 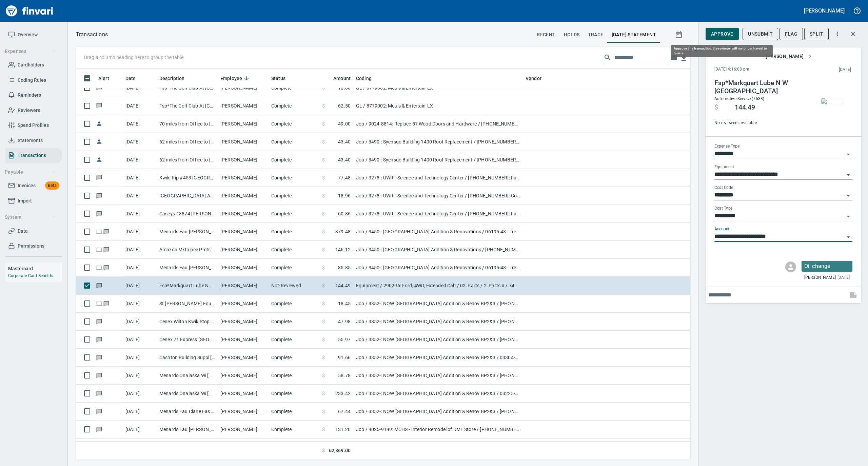 I want to click on span: Reviewers, so click(x=29, y=110).